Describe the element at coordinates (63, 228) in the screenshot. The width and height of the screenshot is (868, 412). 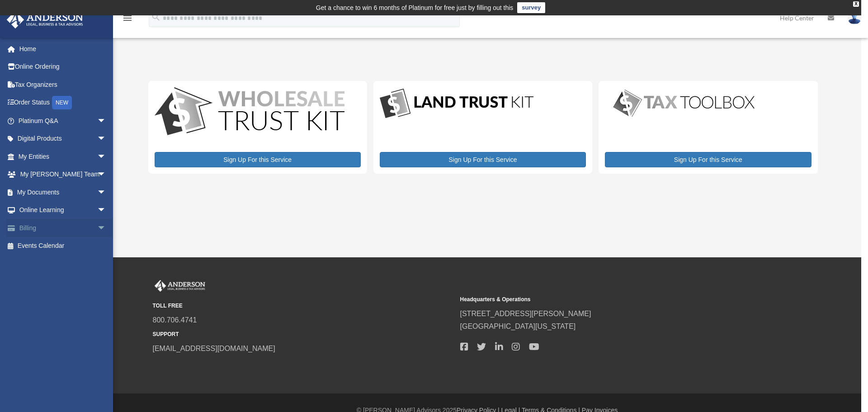
I see `a: Billingarrow_drop_down` at that location.